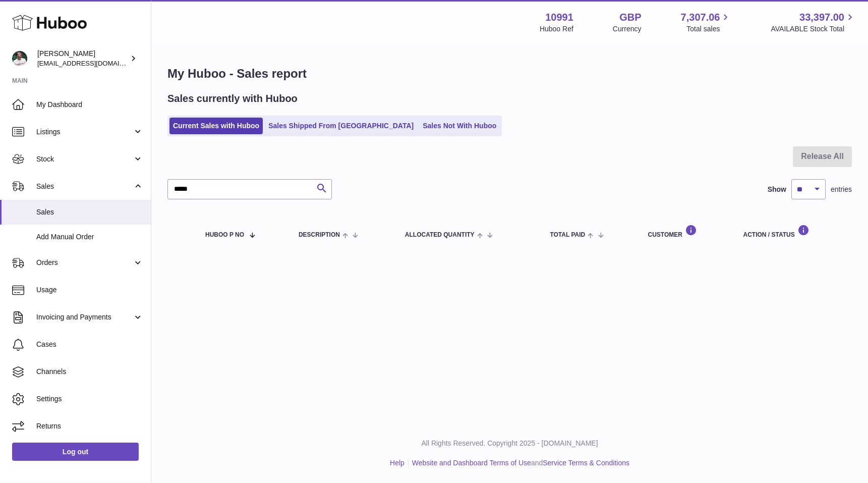  What do you see at coordinates (706, 22) in the screenshot?
I see `a: 7,307.06 Total sales` at bounding box center [706, 22].